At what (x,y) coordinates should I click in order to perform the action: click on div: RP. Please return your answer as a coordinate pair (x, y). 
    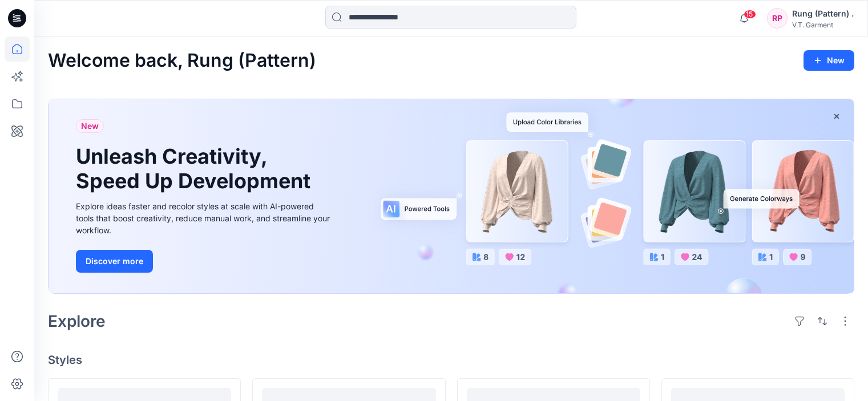
    Looking at the image, I should click on (777, 18).